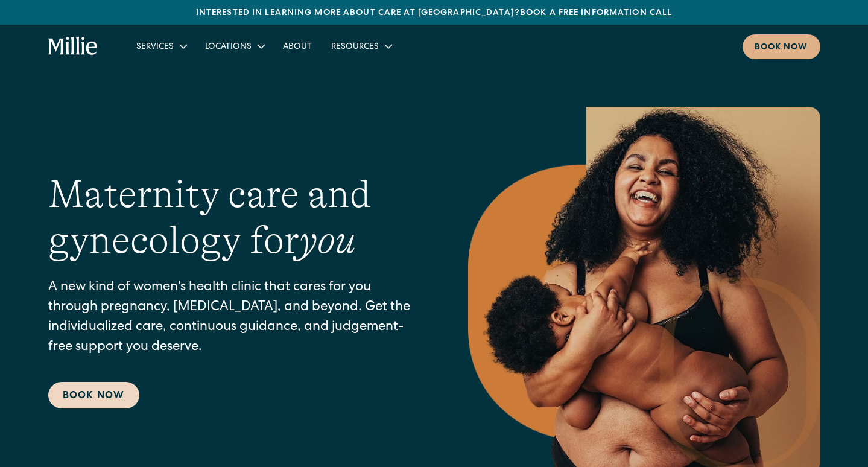  What do you see at coordinates (781, 48) in the screenshot?
I see `div: Book now` at bounding box center [781, 48].